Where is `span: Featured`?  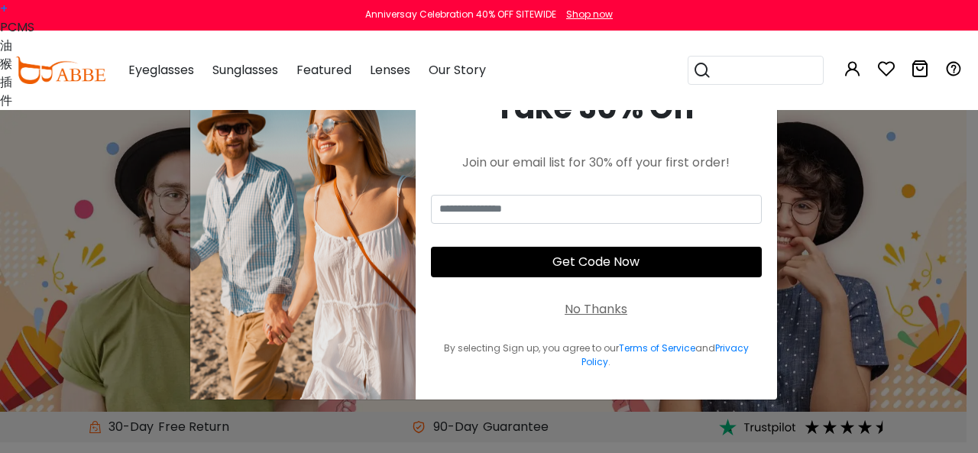
span: Featured is located at coordinates (324, 70).